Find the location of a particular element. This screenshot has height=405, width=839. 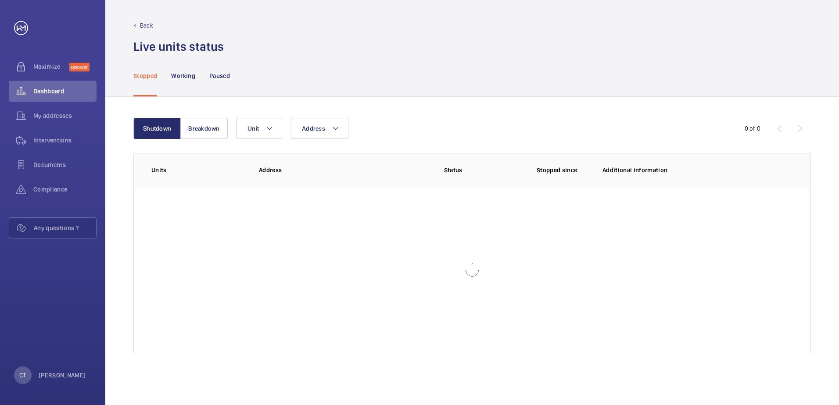

h1: Live units status is located at coordinates (179, 47).